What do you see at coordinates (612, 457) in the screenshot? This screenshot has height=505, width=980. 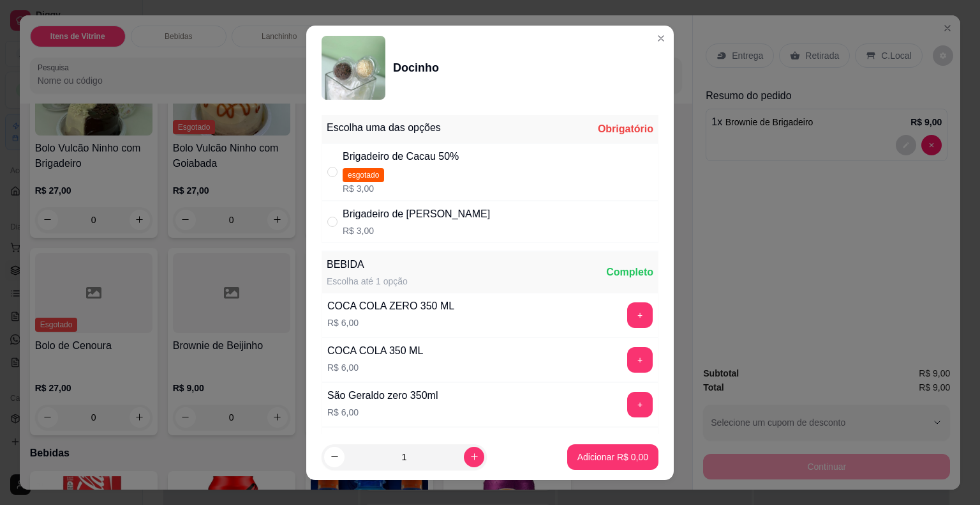 I see `button: Adicionar R$ 0,00` at bounding box center [612, 457].